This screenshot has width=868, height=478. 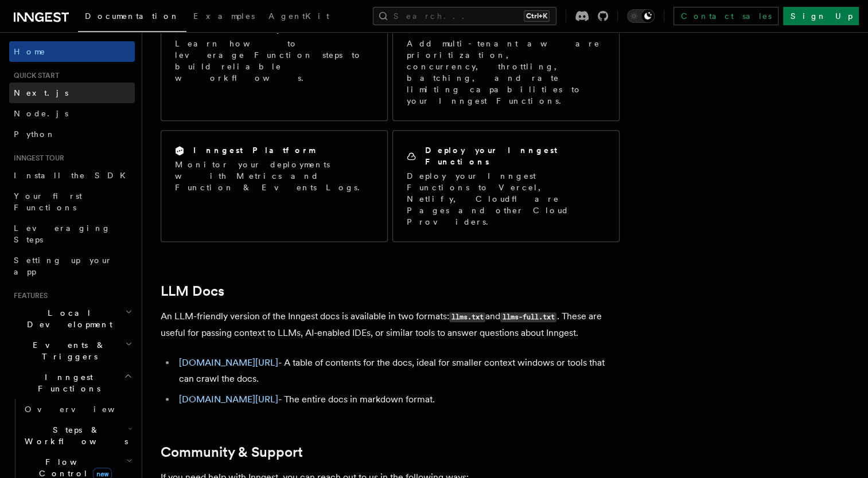 I want to click on span: Examples, so click(x=224, y=16).